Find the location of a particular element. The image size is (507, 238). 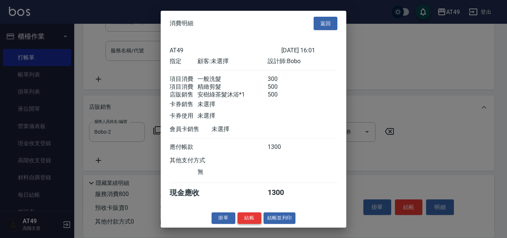

div: 設計師: Bobo is located at coordinates (303, 61).